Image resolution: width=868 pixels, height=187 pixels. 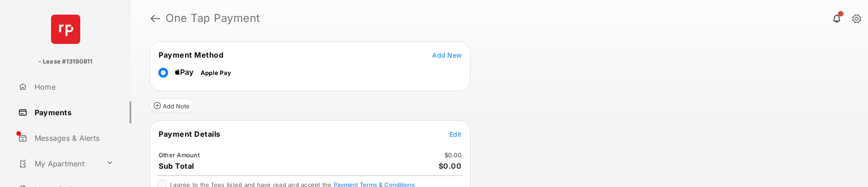 I want to click on button: Add Note, so click(x=172, y=106).